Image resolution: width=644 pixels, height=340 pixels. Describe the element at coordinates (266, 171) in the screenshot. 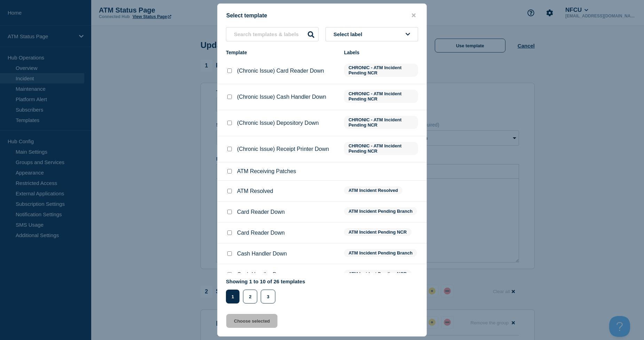

I see `p: ATM Receiving Patches` at that location.